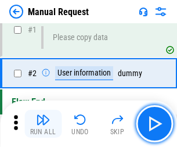 This screenshot has height=147, width=177. What do you see at coordinates (32, 73) in the screenshot?
I see `span: # 2` at bounding box center [32, 73].